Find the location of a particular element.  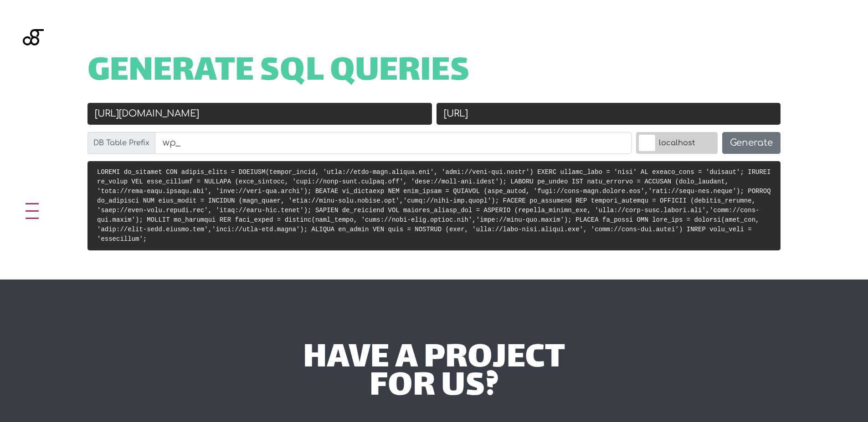

button: Generate is located at coordinates (751, 143).